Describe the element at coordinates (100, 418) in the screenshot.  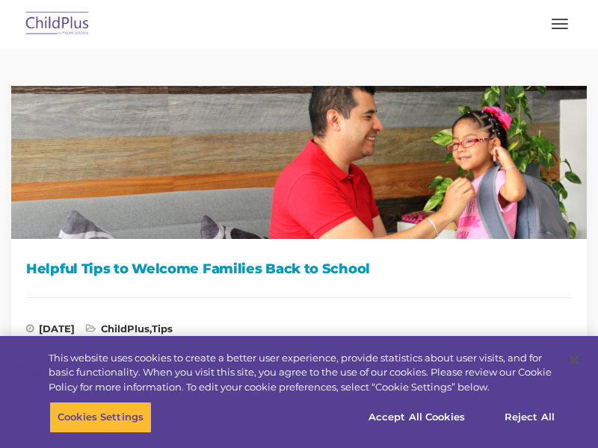
I see `button: Cookies Settings` at that location.